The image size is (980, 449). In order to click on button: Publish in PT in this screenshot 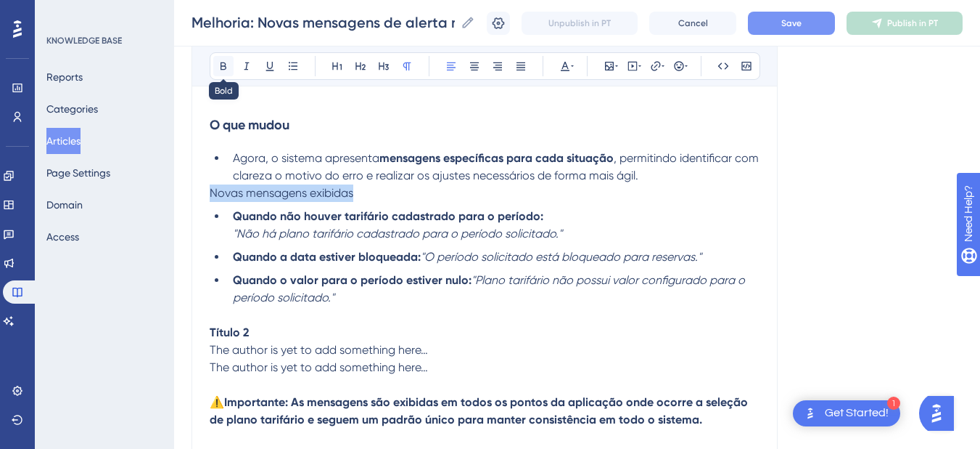, I will do `click(905, 23)`.